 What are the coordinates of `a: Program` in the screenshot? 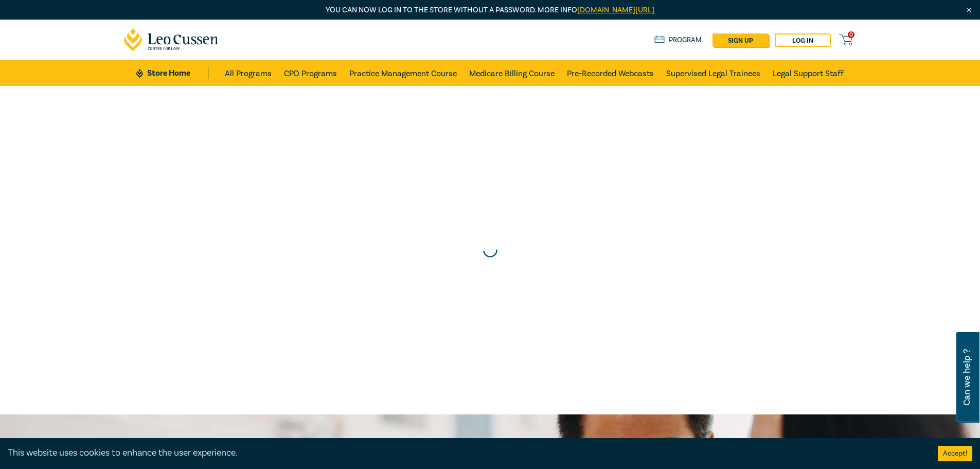 It's located at (678, 40).